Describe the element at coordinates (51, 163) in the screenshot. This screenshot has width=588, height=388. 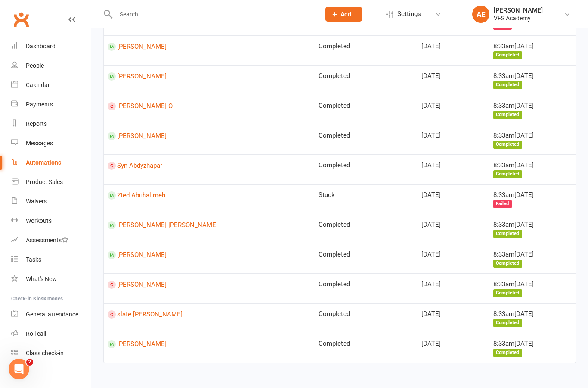
I see `a: Automations` at that location.